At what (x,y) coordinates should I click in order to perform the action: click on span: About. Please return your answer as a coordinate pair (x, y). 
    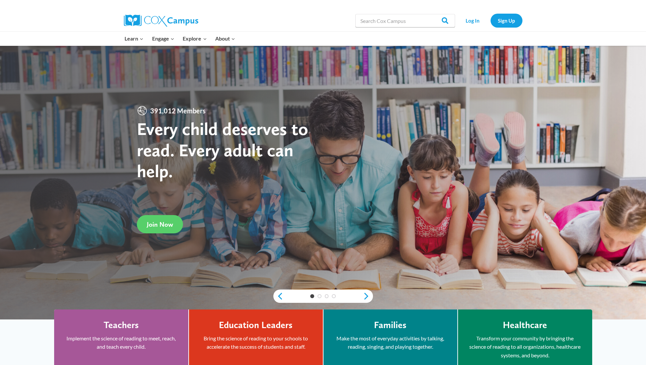
    Looking at the image, I should click on (225, 39).